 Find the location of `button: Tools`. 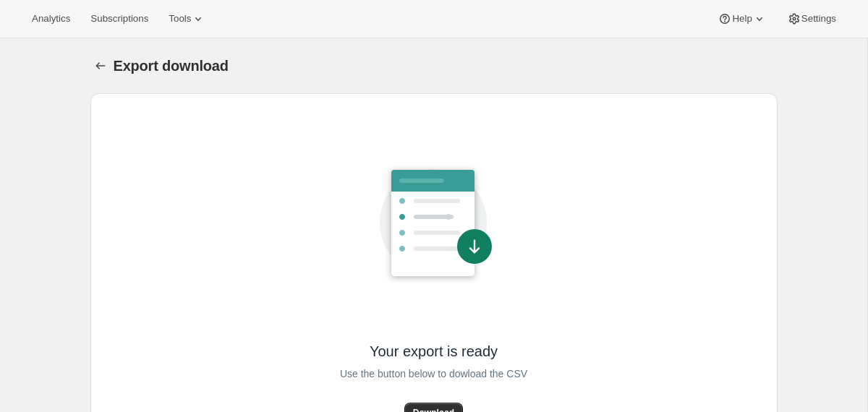

button: Tools is located at coordinates (186, 19).